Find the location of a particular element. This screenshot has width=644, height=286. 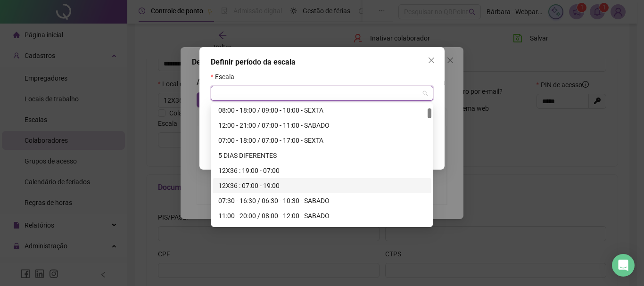

button: Close is located at coordinates (431, 60).